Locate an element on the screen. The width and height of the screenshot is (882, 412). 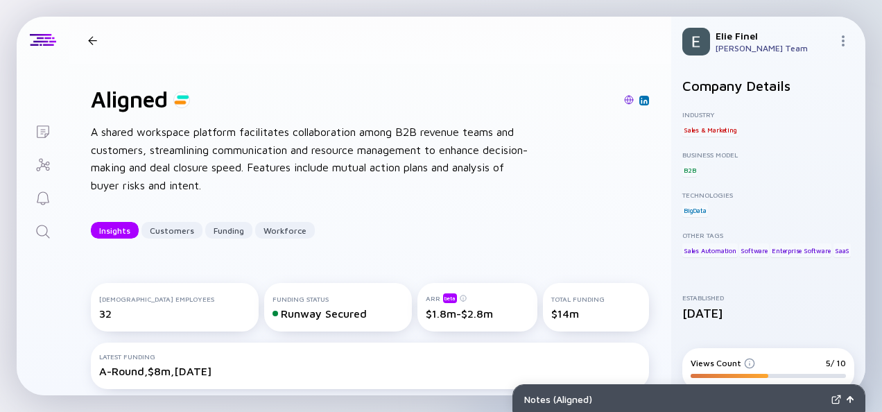
div: Views Count is located at coordinates (722, 362).